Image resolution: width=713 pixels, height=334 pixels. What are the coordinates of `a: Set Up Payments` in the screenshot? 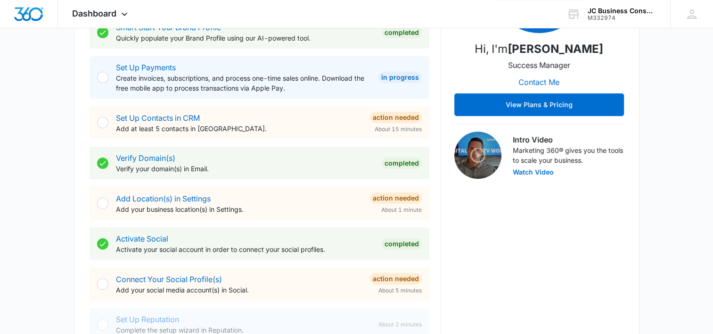 It's located at (146, 67).